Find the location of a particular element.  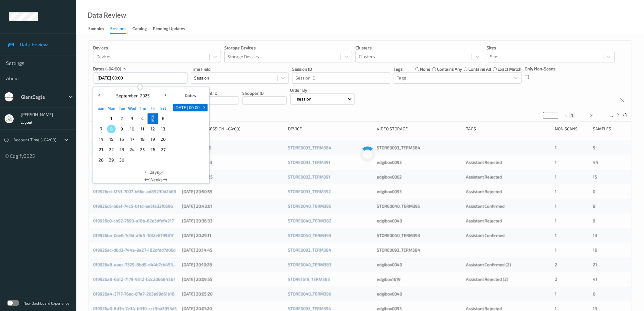

span: 28 is located at coordinates (101, 160).